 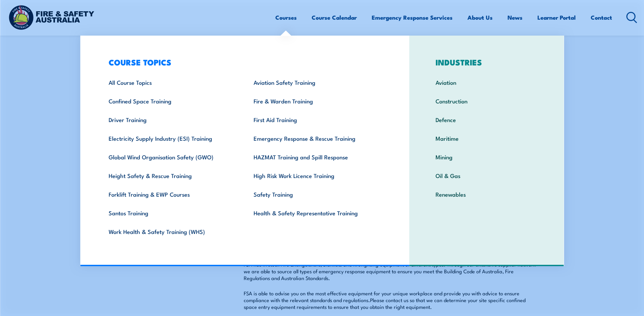 What do you see at coordinates (170, 119) in the screenshot?
I see `a: Driver Training` at bounding box center [170, 119].